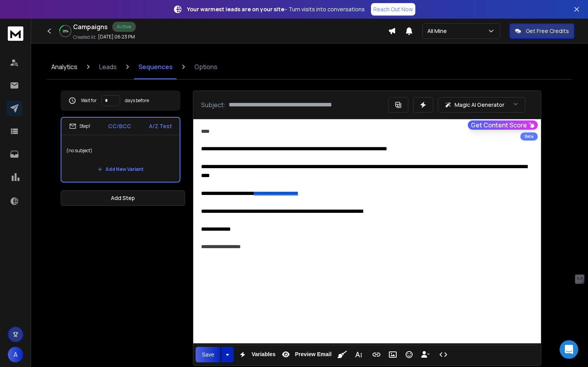  Describe the element at coordinates (124, 27) in the screenshot. I see `div: Active` at that location.